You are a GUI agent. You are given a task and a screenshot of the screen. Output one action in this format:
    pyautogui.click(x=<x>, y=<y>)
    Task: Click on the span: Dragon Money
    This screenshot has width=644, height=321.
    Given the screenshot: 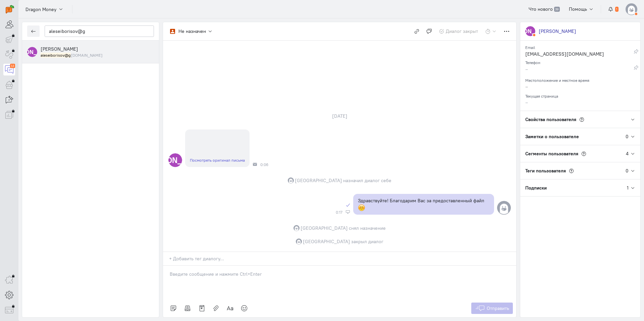 What is the action you would take?
    pyautogui.click(x=41, y=10)
    